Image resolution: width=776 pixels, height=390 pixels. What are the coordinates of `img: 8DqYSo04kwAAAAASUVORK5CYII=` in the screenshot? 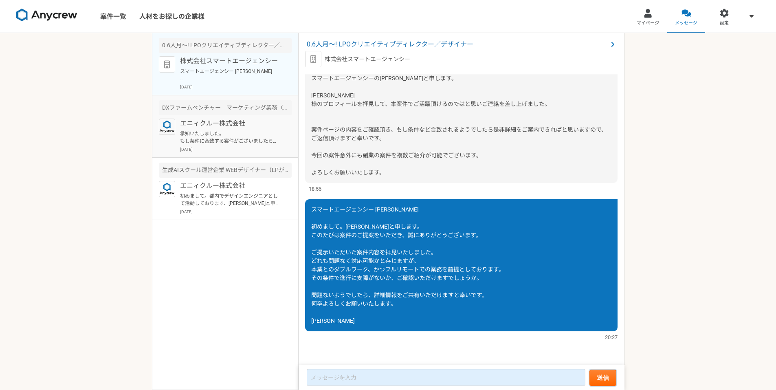 It's located at (47, 15).